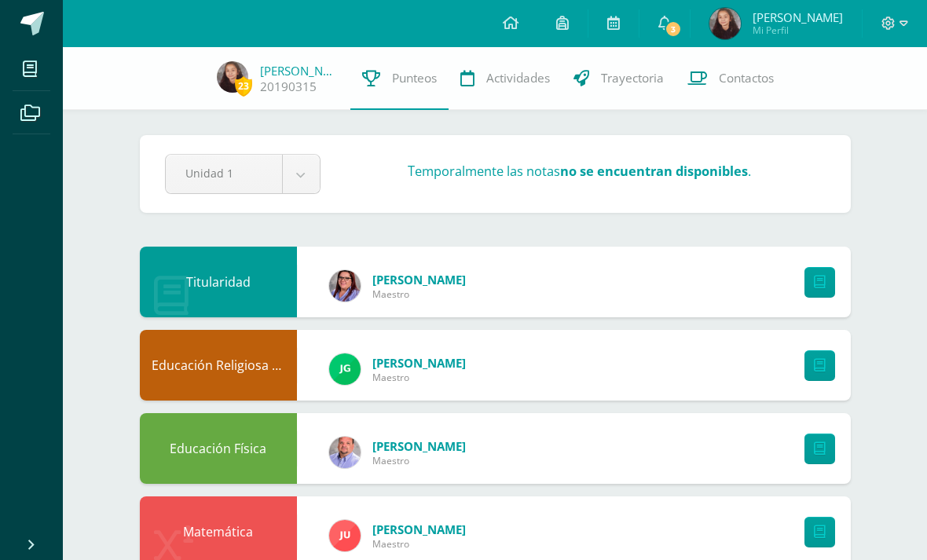  What do you see at coordinates (798, 30) in the screenshot?
I see `span: Mi Perfil` at bounding box center [798, 30].